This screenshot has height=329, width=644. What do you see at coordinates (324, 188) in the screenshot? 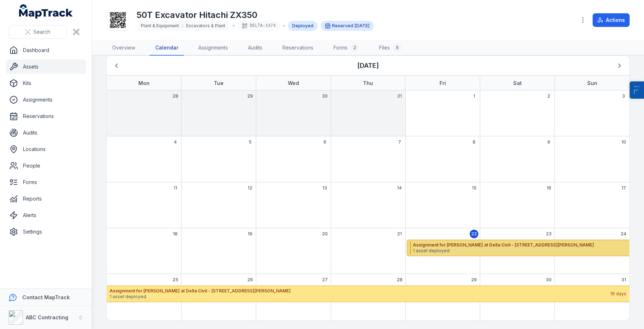
I see `span: 13` at bounding box center [324, 188].